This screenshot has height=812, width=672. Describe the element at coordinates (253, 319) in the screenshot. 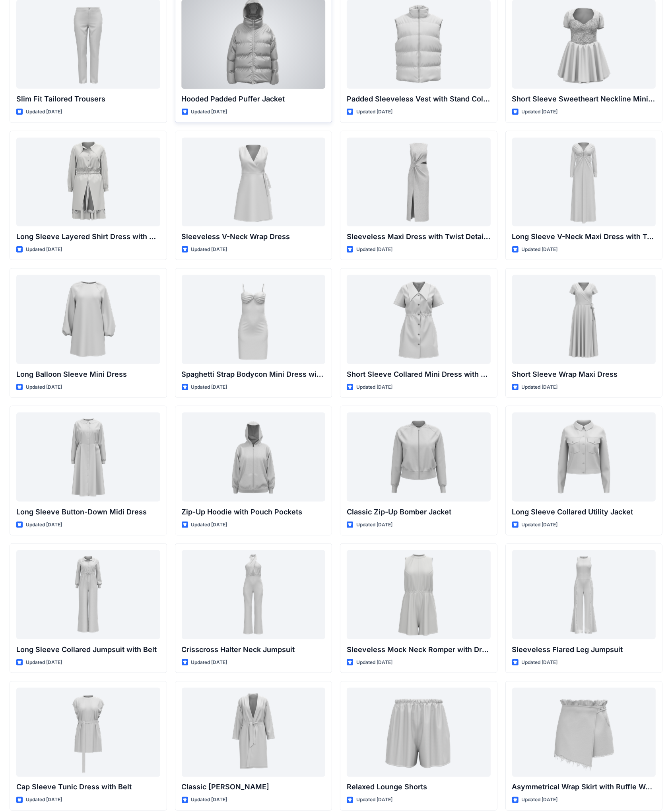

I see `a: Spaghetti Strap Bodycon Mini Dress with Bust Detail` at that location.